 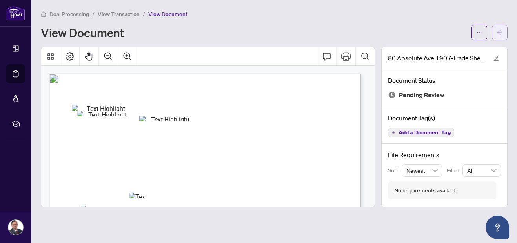 What do you see at coordinates (445, 80) in the screenshot?
I see `h4: Document Status` at bounding box center [445, 80].